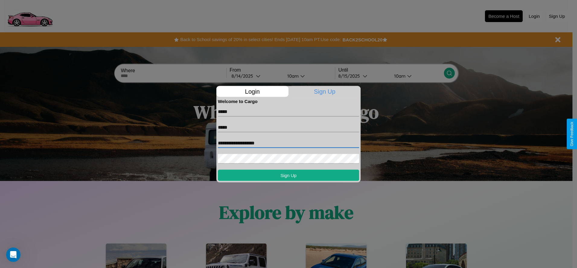  I want to click on h4: Welcome to Cargo, so click(289, 101).